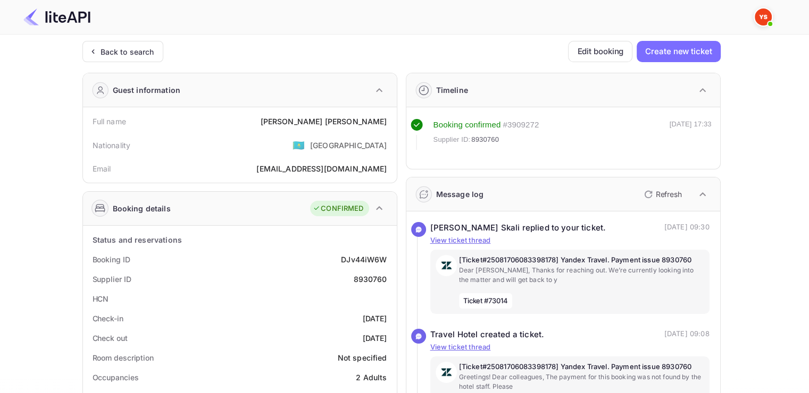 The height and width of the screenshot is (393, 809). Describe the element at coordinates (109, 121) in the screenshot. I see `div: Full name` at that location.